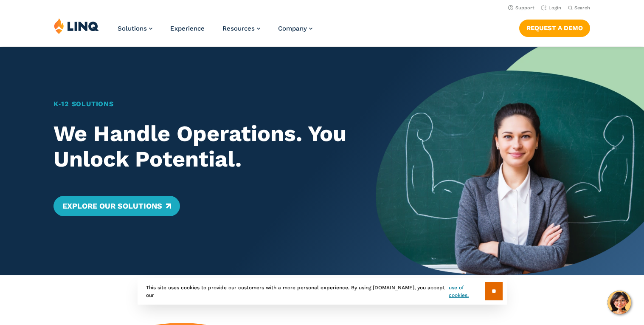 Image resolution: width=644 pixels, height=325 pixels. Describe the element at coordinates (295, 28) in the screenshot. I see `a: Company` at that location.